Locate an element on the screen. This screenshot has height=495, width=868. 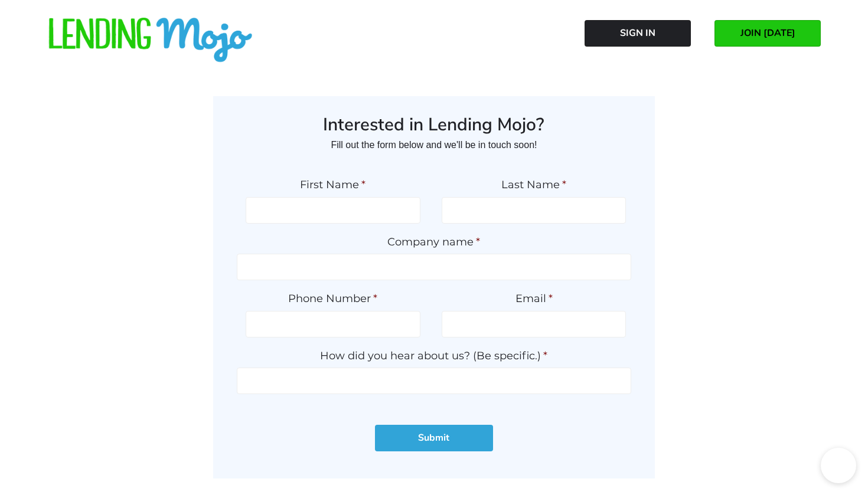
label: Email is located at coordinates (534, 299).